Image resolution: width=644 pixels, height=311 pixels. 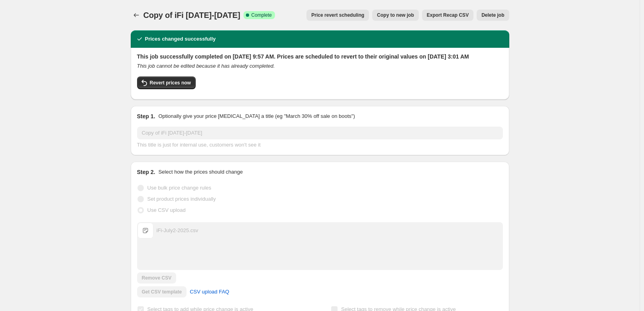 I want to click on h2: Step 2., so click(x=146, y=172).